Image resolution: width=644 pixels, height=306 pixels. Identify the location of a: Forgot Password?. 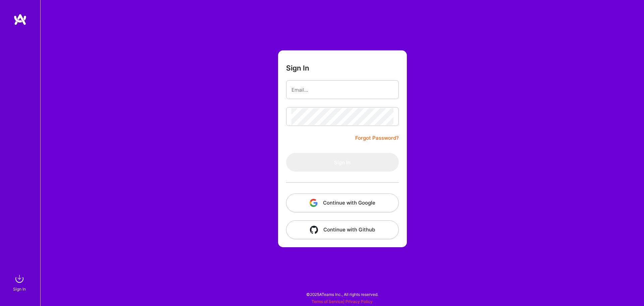
(377, 138).